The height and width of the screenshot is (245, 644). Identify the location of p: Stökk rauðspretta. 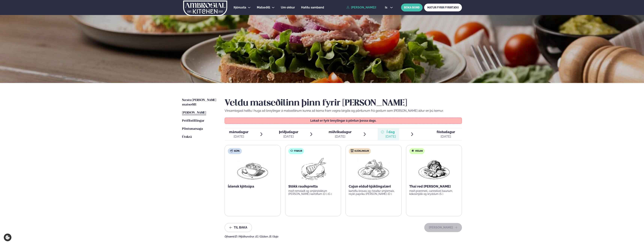
(313, 186).